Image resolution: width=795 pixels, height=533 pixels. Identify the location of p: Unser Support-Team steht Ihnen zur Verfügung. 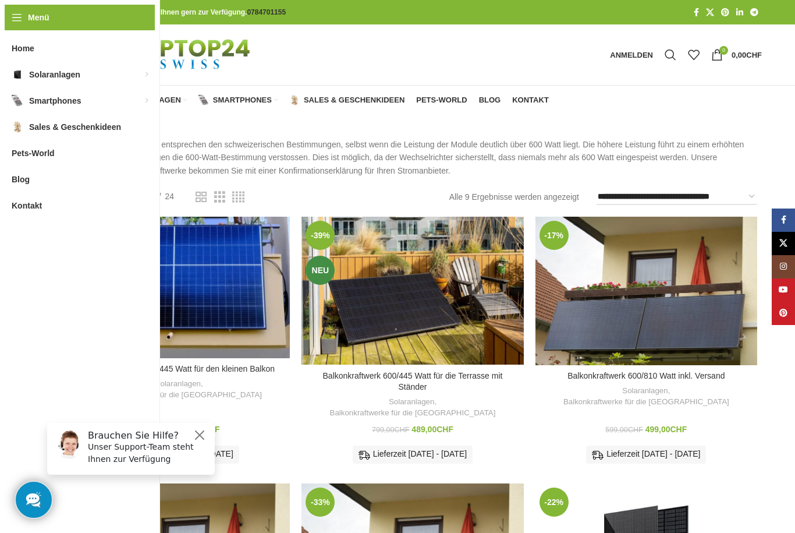
(110, 40).